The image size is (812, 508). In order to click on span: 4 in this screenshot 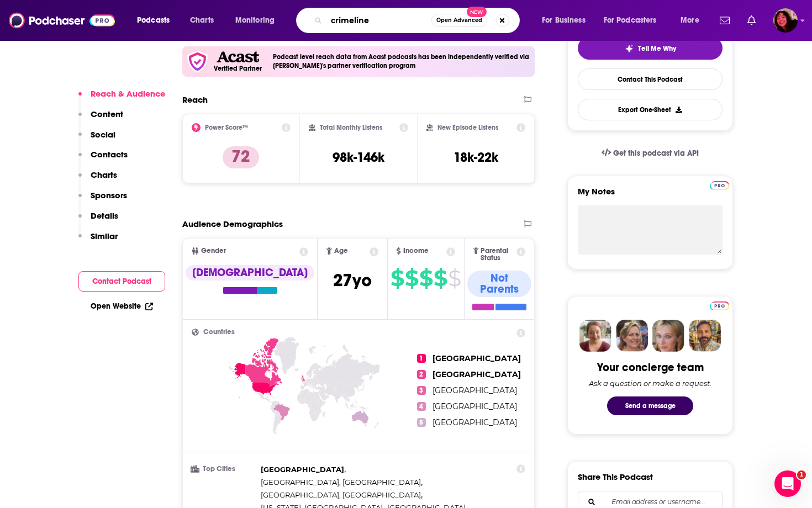, I will do `click(421, 406)`.